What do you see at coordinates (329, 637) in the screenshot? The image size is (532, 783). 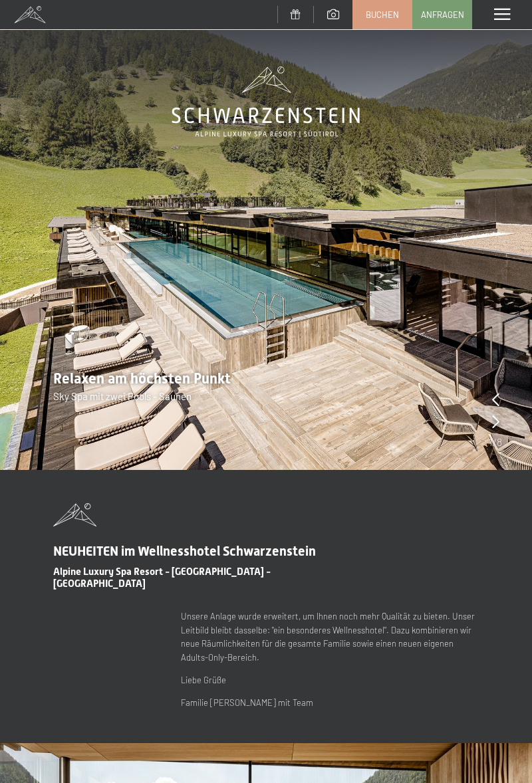 I see `p: Unsere Anlage wurde erweitert, um Ihnen noch mehr Qualität zu bieten. Unser Leitbild bleibt dasse...` at bounding box center [329, 637].